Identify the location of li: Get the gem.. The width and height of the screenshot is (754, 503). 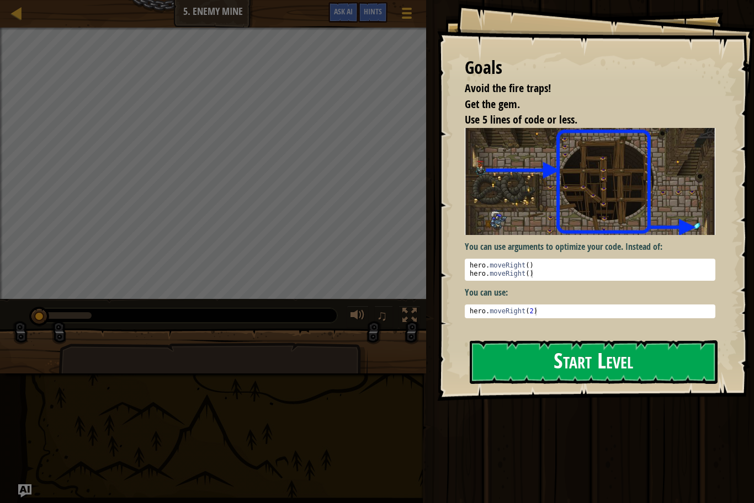
(581, 104).